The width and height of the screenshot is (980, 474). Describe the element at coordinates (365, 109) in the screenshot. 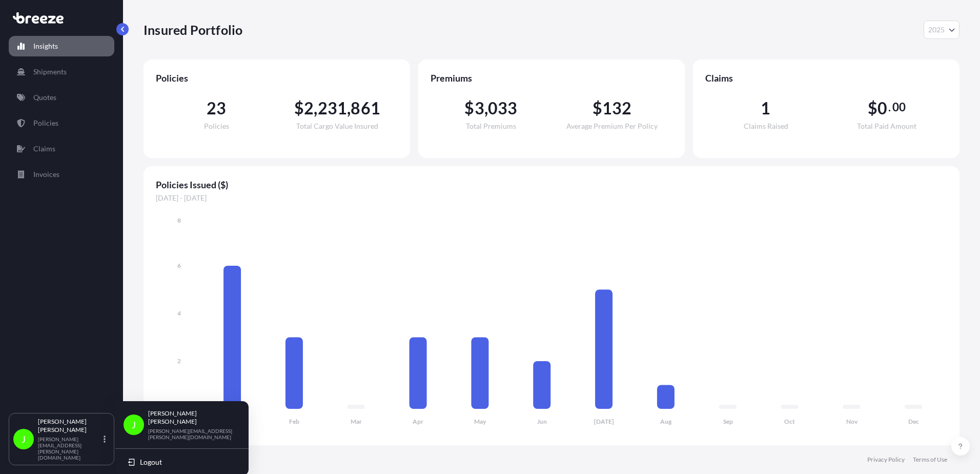

I see `span: 861` at that location.